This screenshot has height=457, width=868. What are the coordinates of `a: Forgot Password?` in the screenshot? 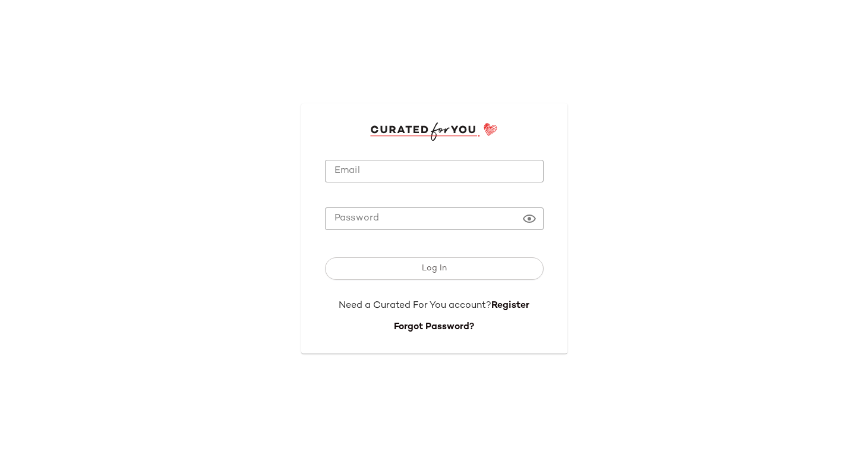 It's located at (434, 327).